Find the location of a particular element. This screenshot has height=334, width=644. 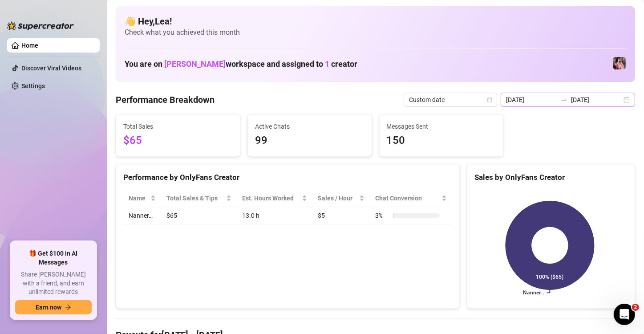

span: Check what you achieved this month is located at coordinates (376, 32).